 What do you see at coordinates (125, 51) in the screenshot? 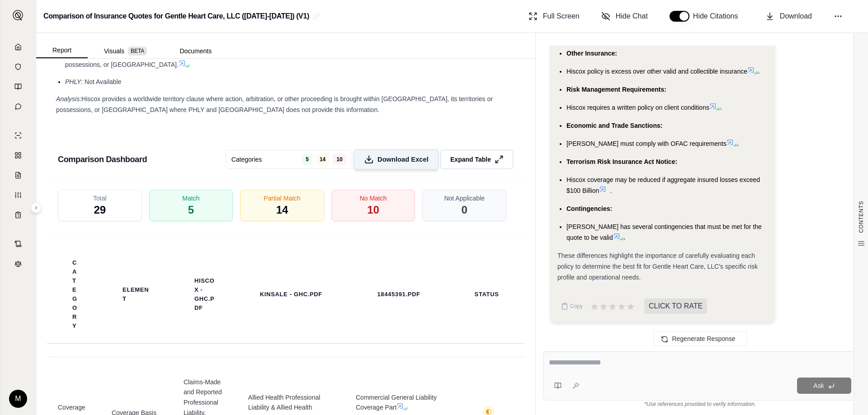
I see `button: Visuals` at bounding box center [125, 51].